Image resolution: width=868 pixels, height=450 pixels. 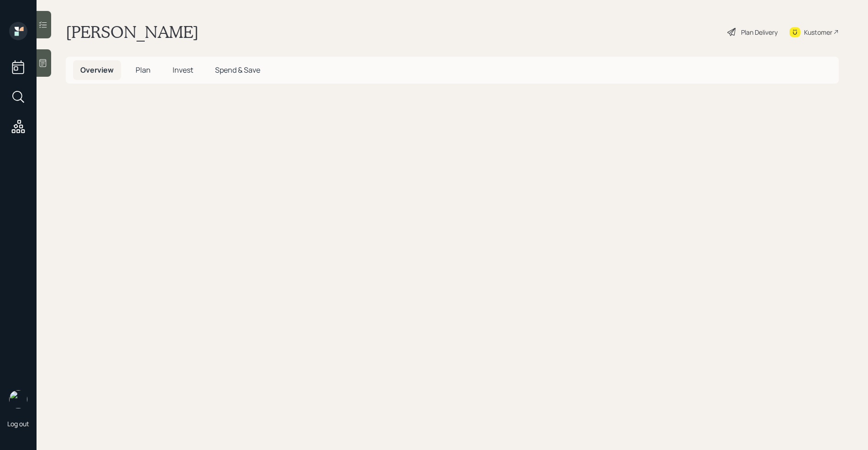 What do you see at coordinates (18, 423) in the screenshot?
I see `div: Log out` at bounding box center [18, 423].